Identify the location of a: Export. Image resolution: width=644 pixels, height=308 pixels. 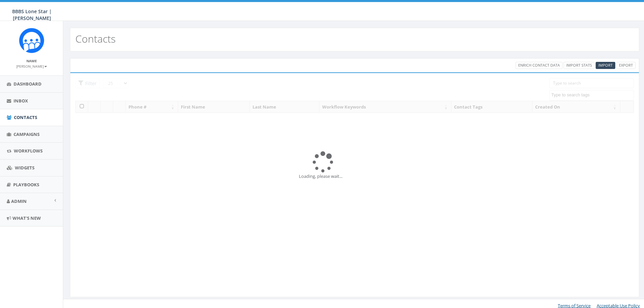
(625, 65).